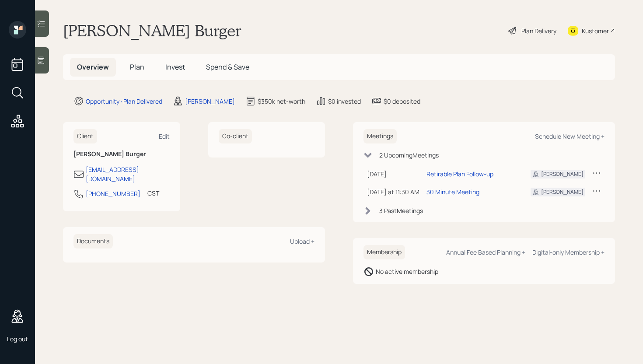  What do you see at coordinates (486, 252) in the screenshot?
I see `div: Annual Fee Based Planning +` at bounding box center [486, 252].